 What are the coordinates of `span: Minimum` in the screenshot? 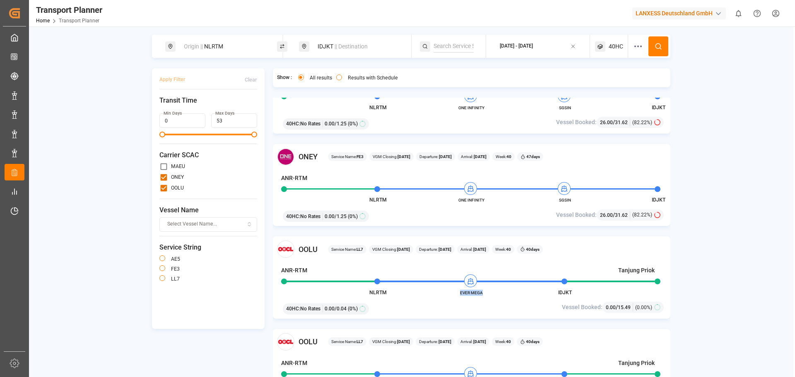 It's located at (162, 135).